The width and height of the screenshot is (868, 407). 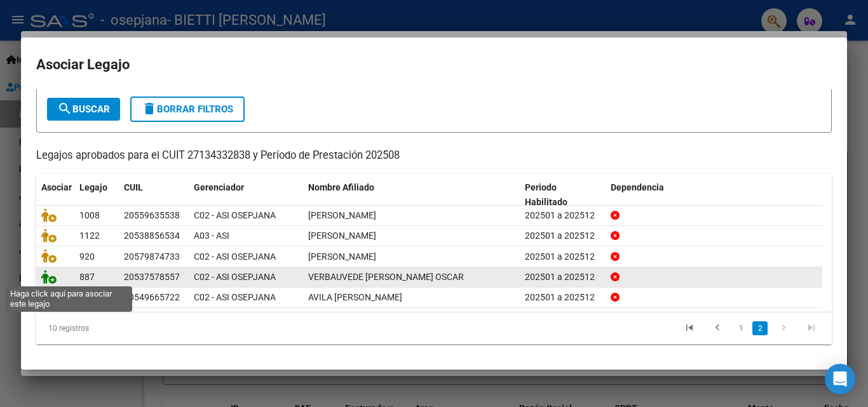 What do you see at coordinates (187, 109) in the screenshot?
I see `span: Borrar Filtros` at bounding box center [187, 109].